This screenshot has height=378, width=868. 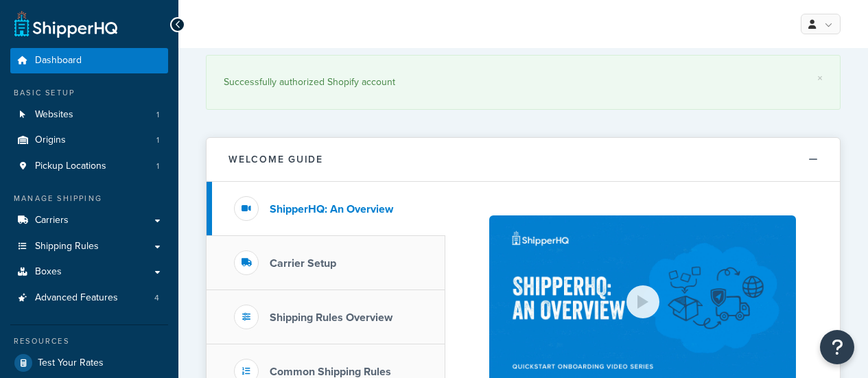 What do you see at coordinates (331, 317) in the screenshot?
I see `h3: Shipping Rules Overview` at bounding box center [331, 317].